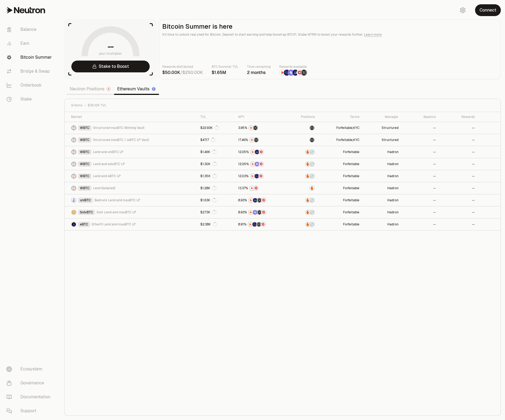  I want to click on p: Rewards available, so click(293, 67).